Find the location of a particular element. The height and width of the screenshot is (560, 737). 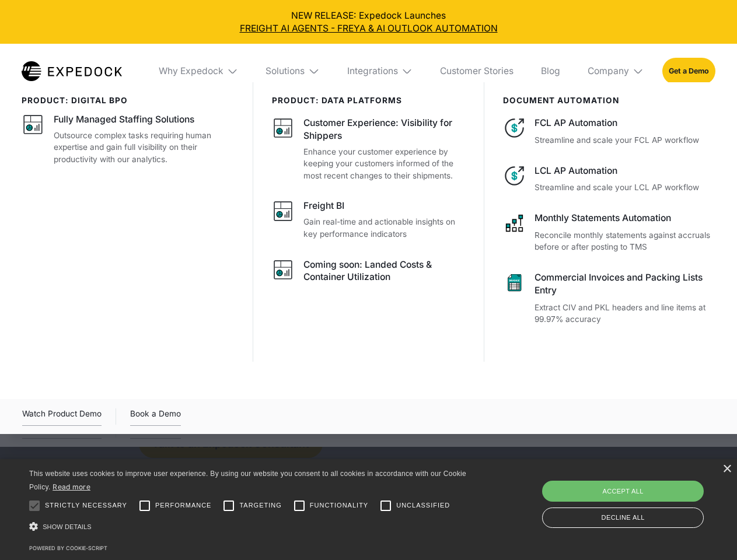

p: Extract CIV and PKL headers and line items at 99.97% accuracy is located at coordinates (625, 314).